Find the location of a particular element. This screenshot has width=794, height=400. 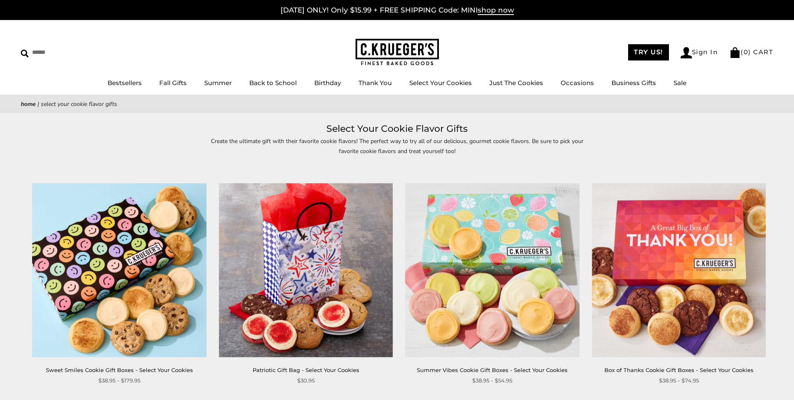

a: Sale is located at coordinates (680, 83).